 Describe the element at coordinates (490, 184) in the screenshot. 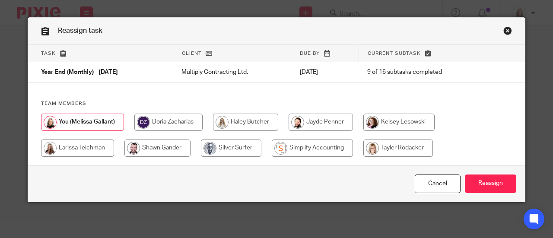

I see `input: Reassign` at that location.